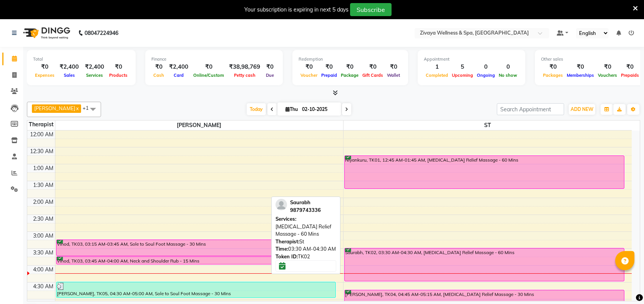  Describe the element at coordinates (350, 75) in the screenshot. I see `span: Package` at that location.